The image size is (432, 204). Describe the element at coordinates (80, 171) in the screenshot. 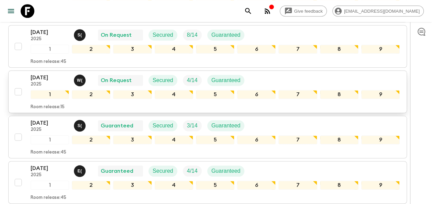

I see `button: E(` at that location.